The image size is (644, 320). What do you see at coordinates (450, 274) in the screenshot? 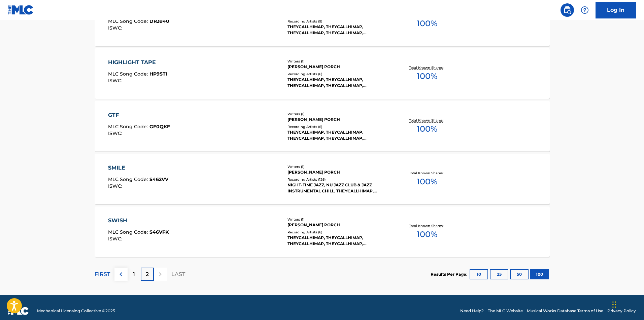
I see `p: Results Per Page:` at bounding box center [450, 274].